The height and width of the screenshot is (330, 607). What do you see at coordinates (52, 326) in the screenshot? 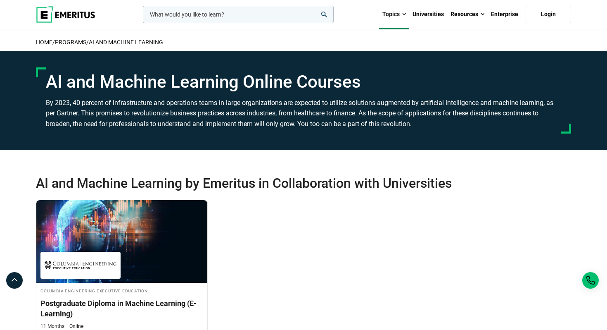
I see `p: 11 Months` at bounding box center [52, 326].